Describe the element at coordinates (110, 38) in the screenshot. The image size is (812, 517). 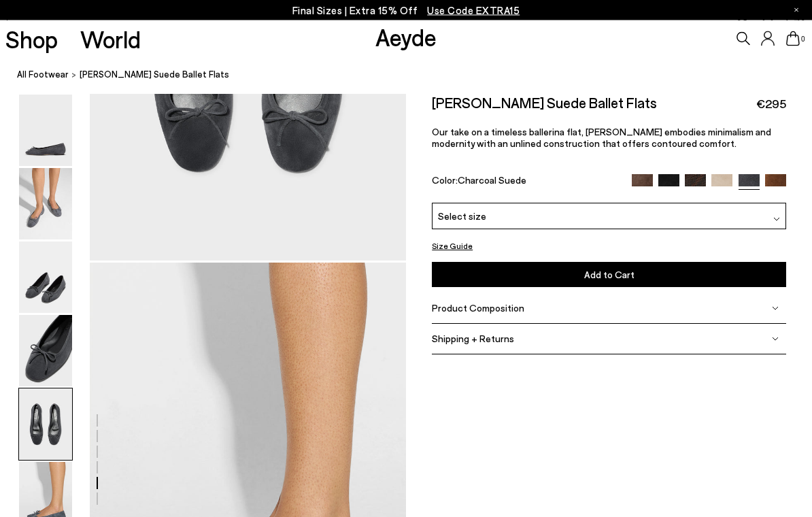
I see `a: World` at that location.